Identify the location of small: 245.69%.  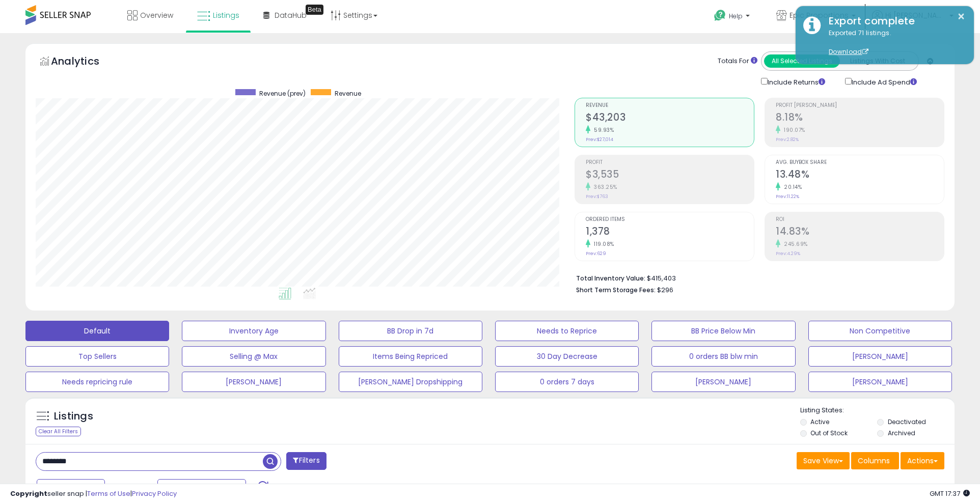
(794, 244).